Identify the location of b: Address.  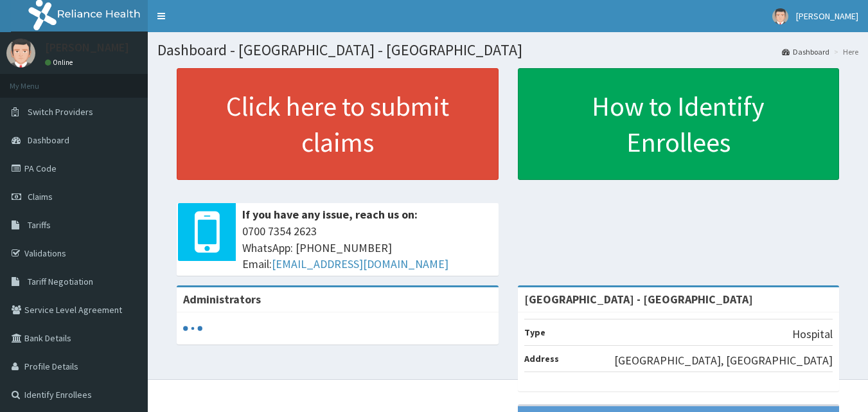
(542, 358).